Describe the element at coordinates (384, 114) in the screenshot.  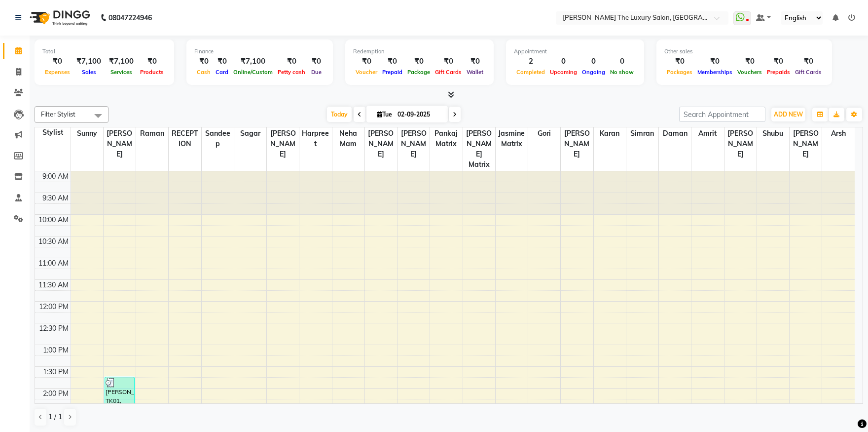
I see `span: Tue` at that location.